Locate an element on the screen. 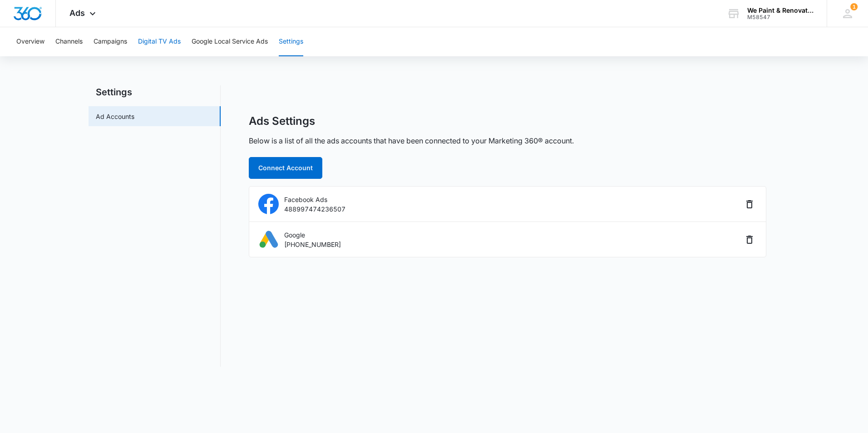 Image resolution: width=868 pixels, height=433 pixels. button: Channels is located at coordinates (69, 41).